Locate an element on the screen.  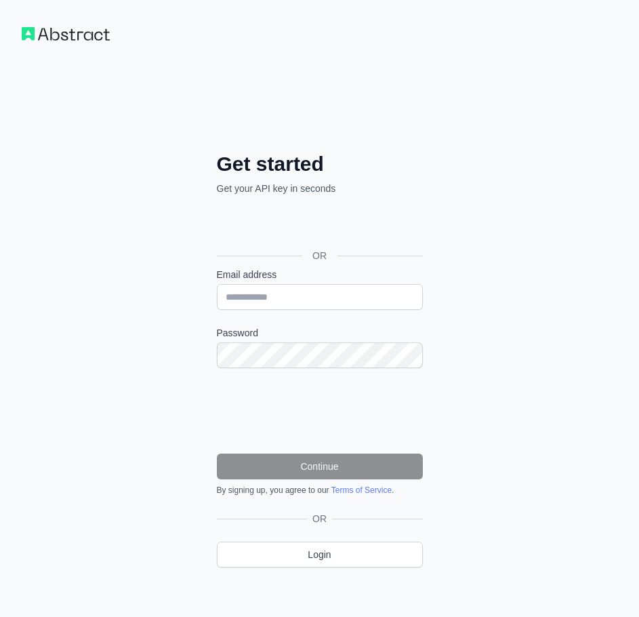
a: Terms of Service is located at coordinates (361, 490).